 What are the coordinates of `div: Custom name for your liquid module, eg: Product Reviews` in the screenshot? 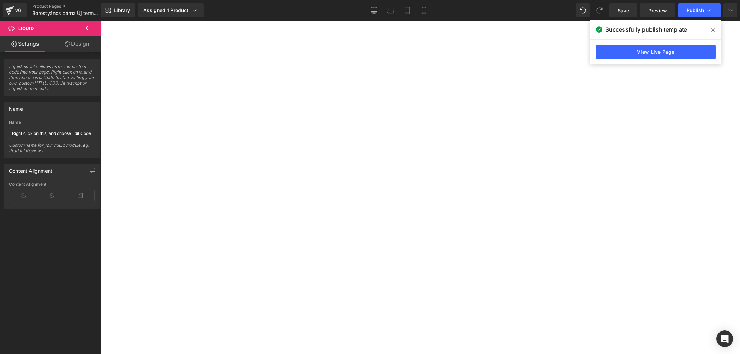 It's located at (52, 150).